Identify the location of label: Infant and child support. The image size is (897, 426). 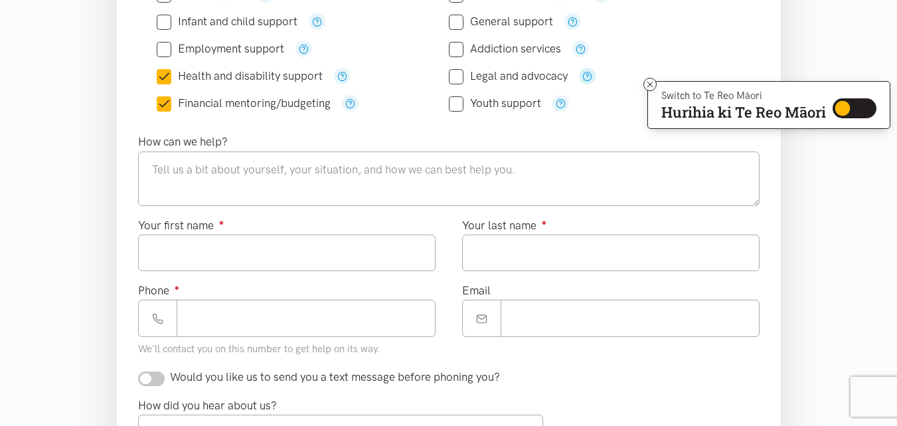
(227, 21).